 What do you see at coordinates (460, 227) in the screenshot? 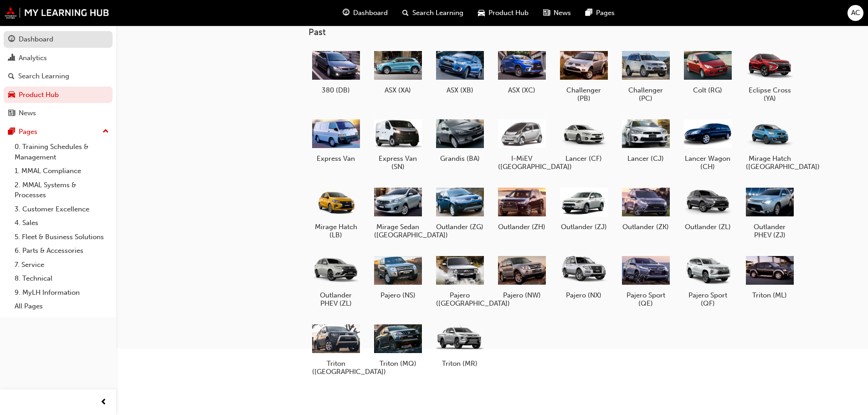
I see `h5: Outlander (ZG)` at bounding box center [460, 227].